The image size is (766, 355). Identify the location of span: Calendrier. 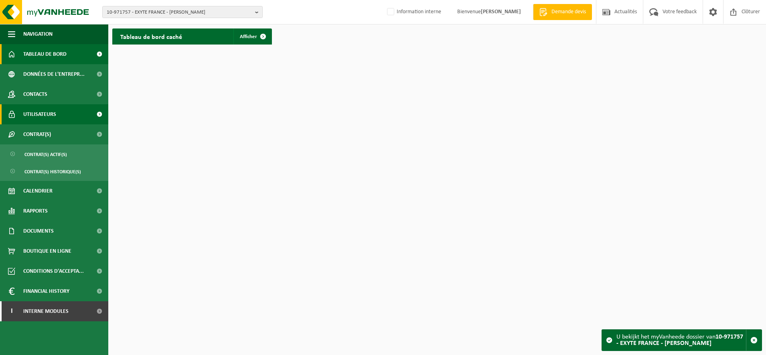
(38, 191).